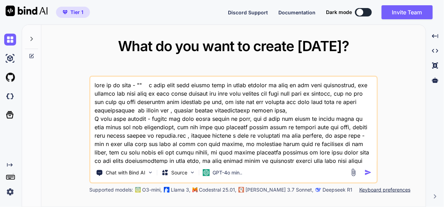 This screenshot has width=444, height=207. I want to click on img: ai-studio, so click(10, 59).